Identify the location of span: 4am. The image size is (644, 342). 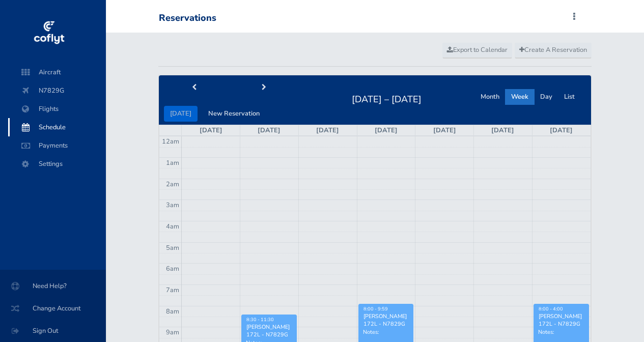
(173, 226).